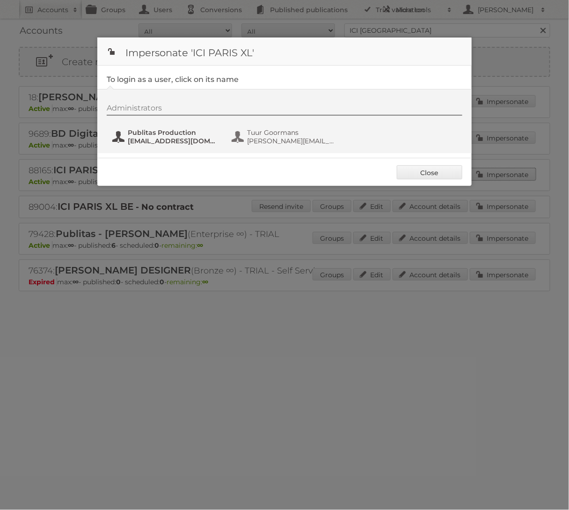  What do you see at coordinates (173, 79) in the screenshot?
I see `legend: To login as a user, click on its name` at bounding box center [173, 79].